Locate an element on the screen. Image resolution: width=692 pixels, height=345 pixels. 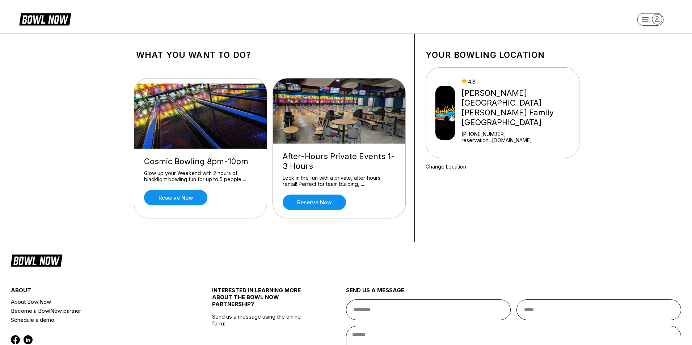
div: send us a message is located at coordinates (513, 293).